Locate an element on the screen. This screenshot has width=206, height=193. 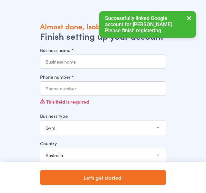
label: Business name * is located at coordinates (103, 50).